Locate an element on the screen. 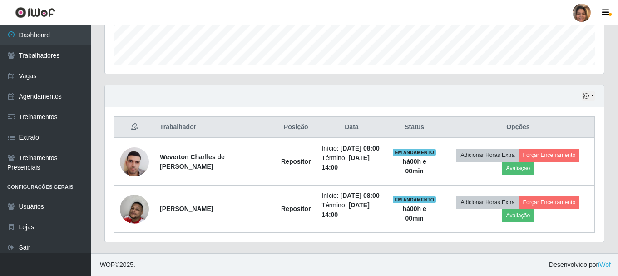 This screenshot has width=618, height=276. span: Desenvolvido por is located at coordinates (580, 264).